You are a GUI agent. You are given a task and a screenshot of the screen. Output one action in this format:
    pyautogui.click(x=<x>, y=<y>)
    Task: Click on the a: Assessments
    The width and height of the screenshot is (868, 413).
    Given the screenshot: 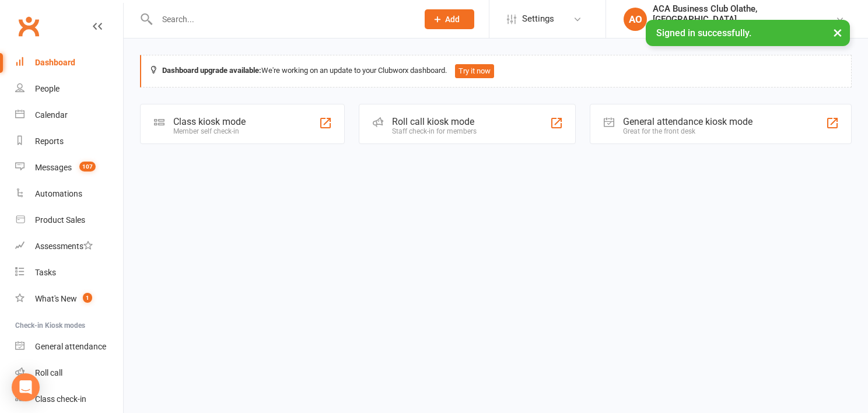 What is the action you would take?
    pyautogui.click(x=69, y=246)
    